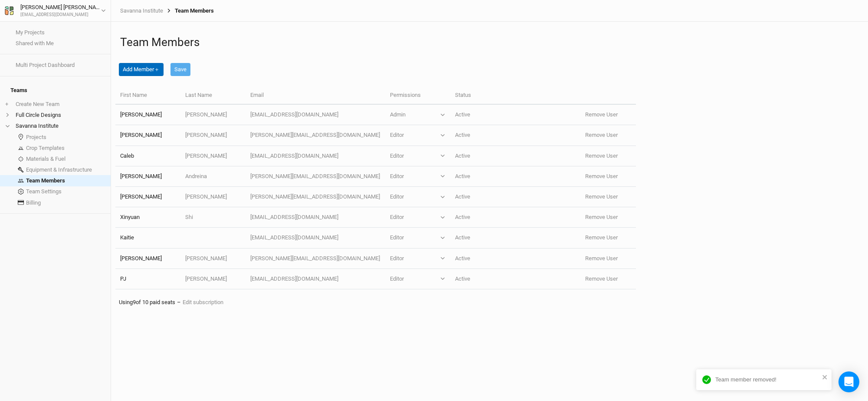 This screenshot has height=401, width=868. Describe the element at coordinates (848, 381) in the screenshot. I see `div: Open Intercom Messenger` at that location.